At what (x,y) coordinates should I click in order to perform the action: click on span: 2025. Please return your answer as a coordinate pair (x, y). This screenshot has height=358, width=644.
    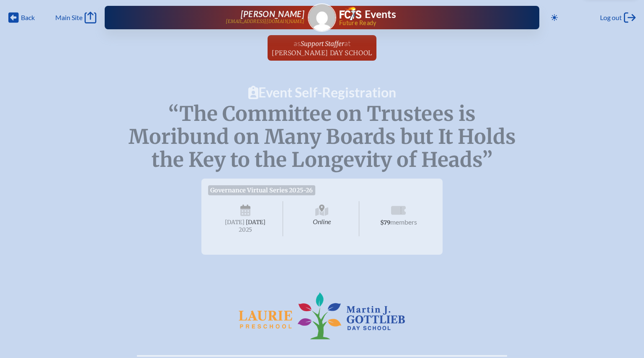
    Looking at the image, I should click on (245, 230).